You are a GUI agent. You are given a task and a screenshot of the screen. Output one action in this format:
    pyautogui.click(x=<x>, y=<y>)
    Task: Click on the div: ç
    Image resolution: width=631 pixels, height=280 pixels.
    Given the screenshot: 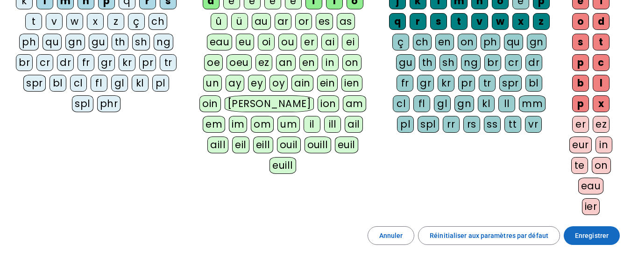 What is the action you would take?
    pyautogui.click(x=136, y=21)
    